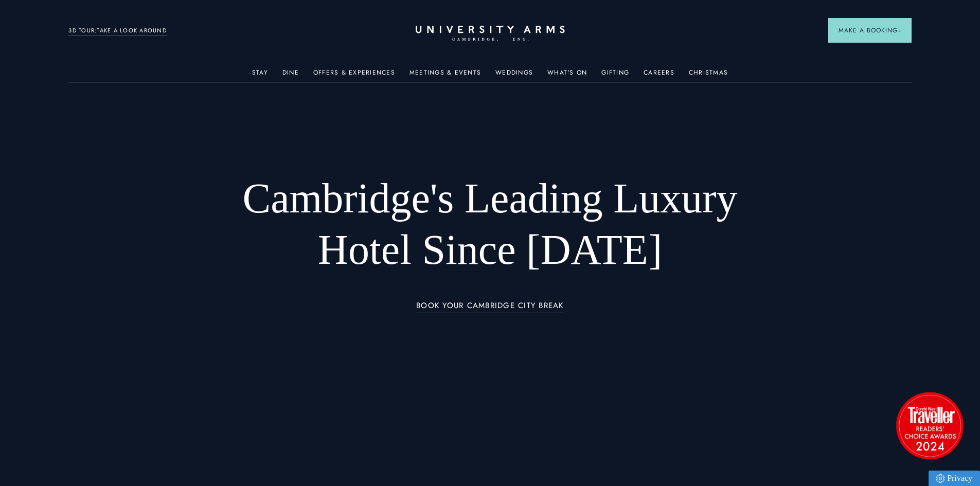 The width and height of the screenshot is (980, 486). I want to click on a: BOOK YOUR CAMBRIDGE CITY BREAK, so click(489, 307).